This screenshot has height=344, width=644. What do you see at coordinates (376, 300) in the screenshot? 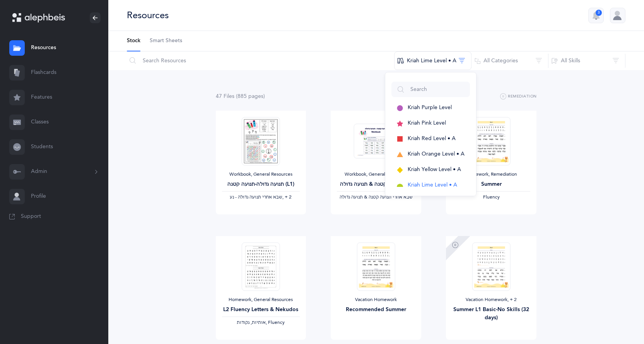
I see `div: Vacation Homework` at bounding box center [376, 300].